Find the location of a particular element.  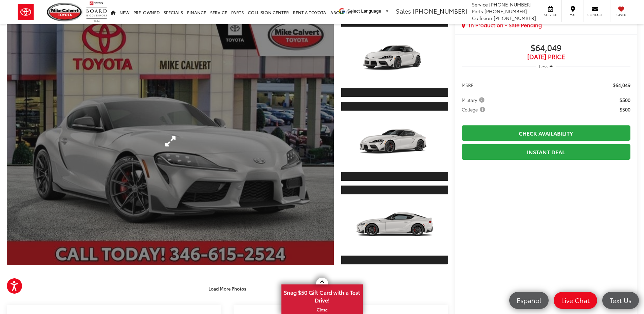

span: Map is located at coordinates (573, 14).